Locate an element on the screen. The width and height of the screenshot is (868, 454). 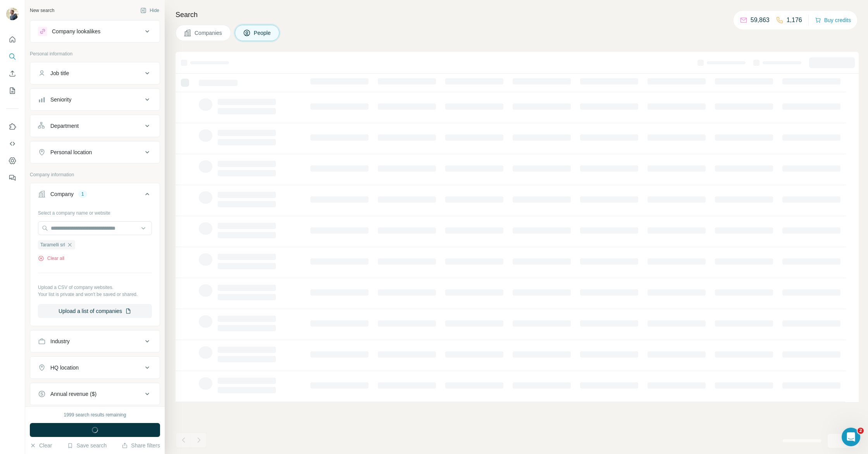
div: HQ location is located at coordinates (65, 367).